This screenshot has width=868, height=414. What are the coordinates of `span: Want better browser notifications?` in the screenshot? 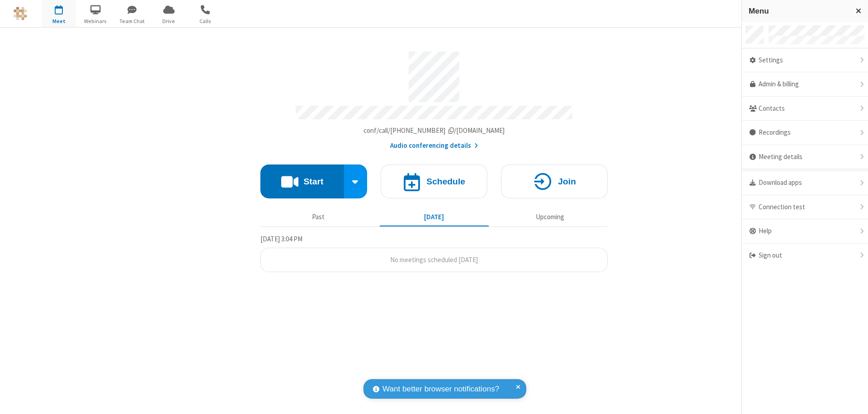 It's located at (441, 390).